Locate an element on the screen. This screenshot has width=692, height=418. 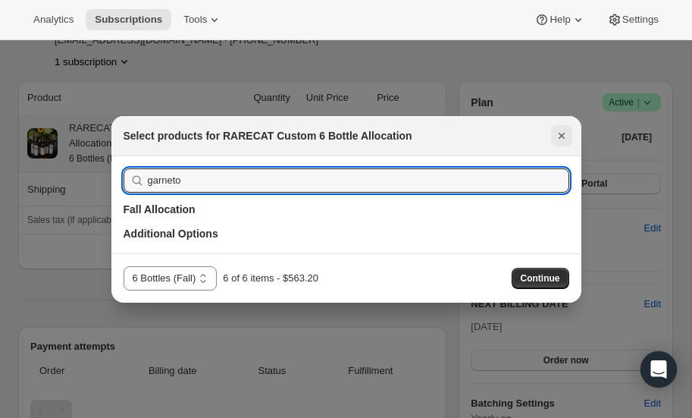
button: Settings is located at coordinates (633, 20).